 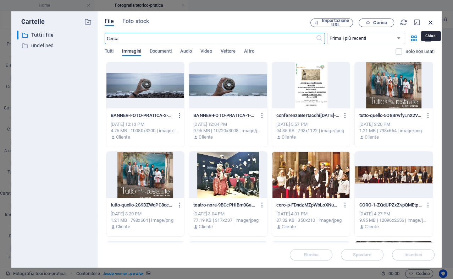 I want to click on p: BANNER-FOTO-PRATICA-3-n_12h5L7SuexXxDGekQSow.jpg, so click(x=142, y=115).